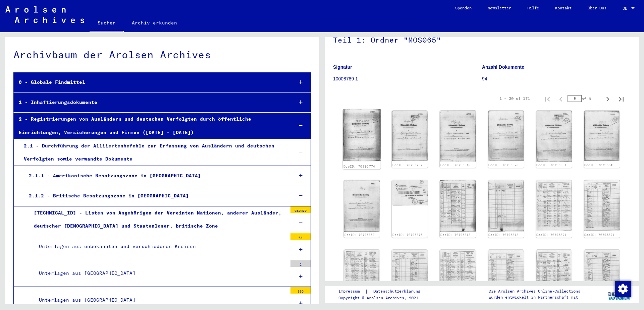 The width and height of the screenshot is (644, 310). Describe the element at coordinates (503, 67) in the screenshot. I see `b: Anzahl Dokumente` at that location.